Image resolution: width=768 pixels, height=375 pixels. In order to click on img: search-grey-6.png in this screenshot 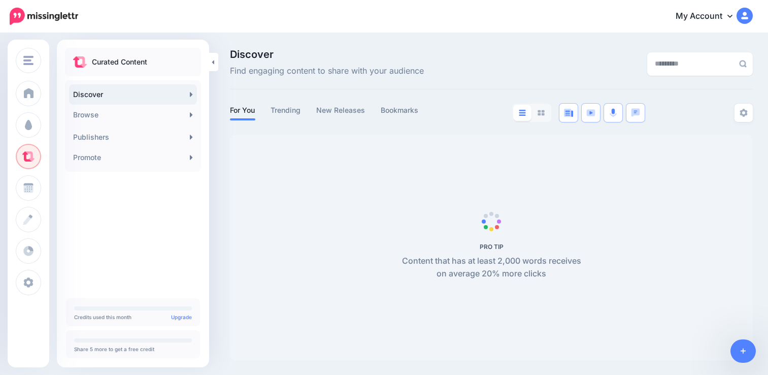, I will do `click(743, 63)`.